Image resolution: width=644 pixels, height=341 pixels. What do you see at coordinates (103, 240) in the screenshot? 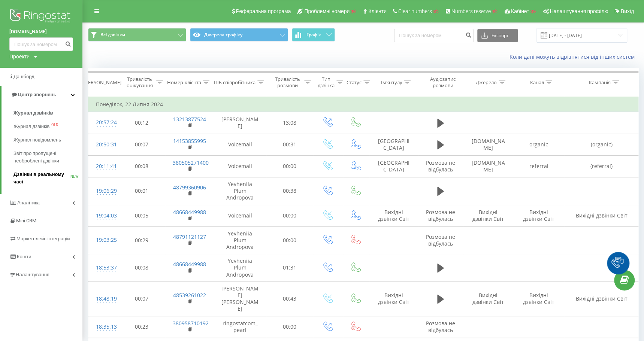
I see `div: 19:03:25` at bounding box center [103, 240].